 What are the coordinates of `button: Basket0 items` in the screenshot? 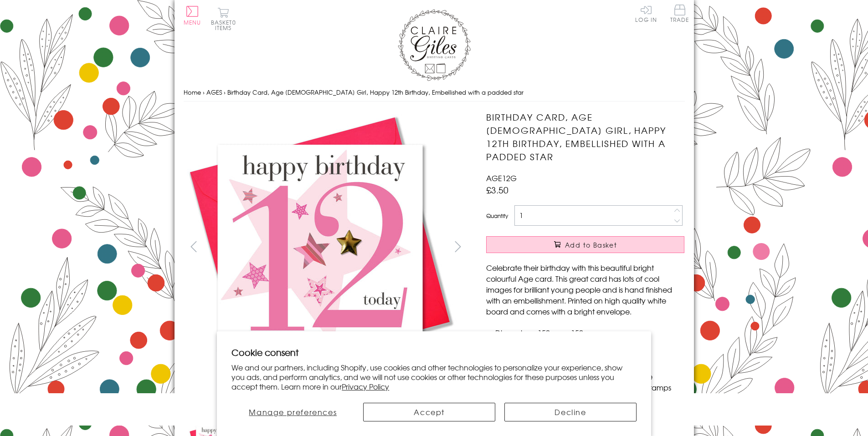 It's located at (223, 19).